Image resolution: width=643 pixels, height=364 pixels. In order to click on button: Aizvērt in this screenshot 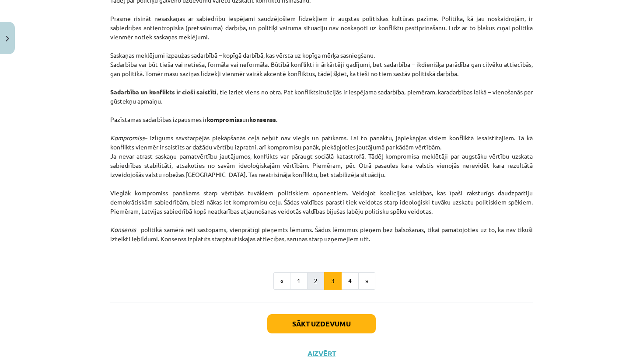, I will do `click(322, 354)`.